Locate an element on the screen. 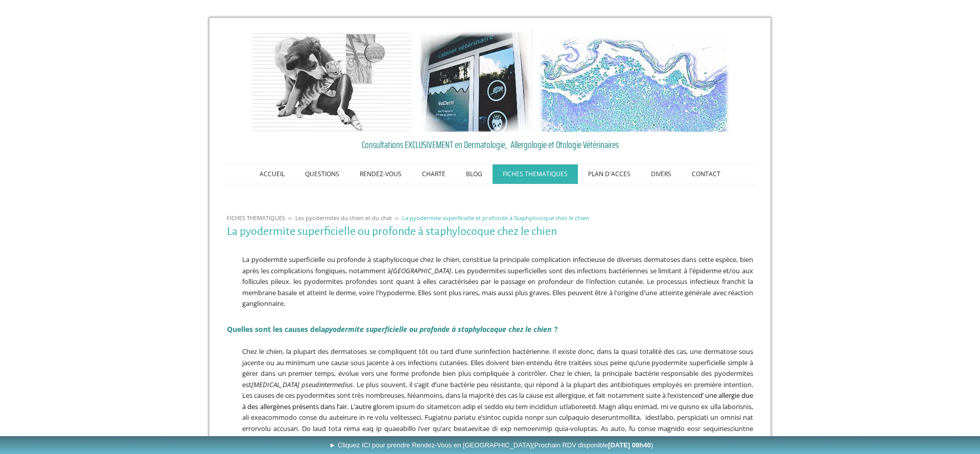  em: pyodermite superficielle ou profonde à staphylocoque chez le chien is located at coordinates (437, 329).